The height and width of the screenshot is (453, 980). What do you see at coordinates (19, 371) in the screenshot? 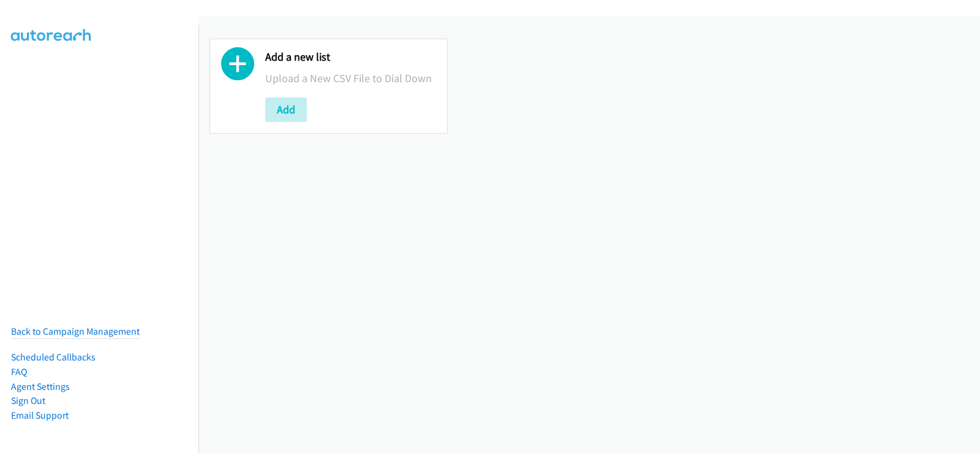
I see `a: FAQ` at bounding box center [19, 371].